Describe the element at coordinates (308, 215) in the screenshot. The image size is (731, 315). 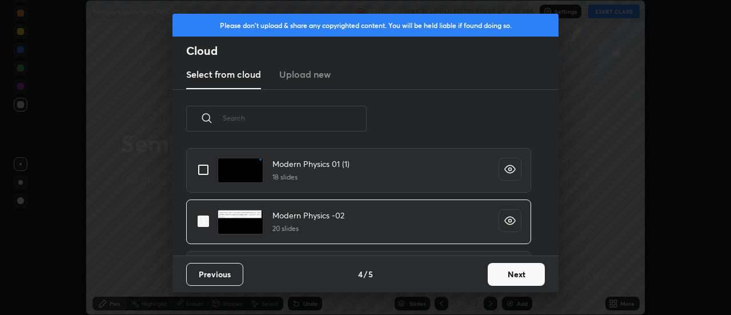
I see `h4: Modern Physics -02` at that location.